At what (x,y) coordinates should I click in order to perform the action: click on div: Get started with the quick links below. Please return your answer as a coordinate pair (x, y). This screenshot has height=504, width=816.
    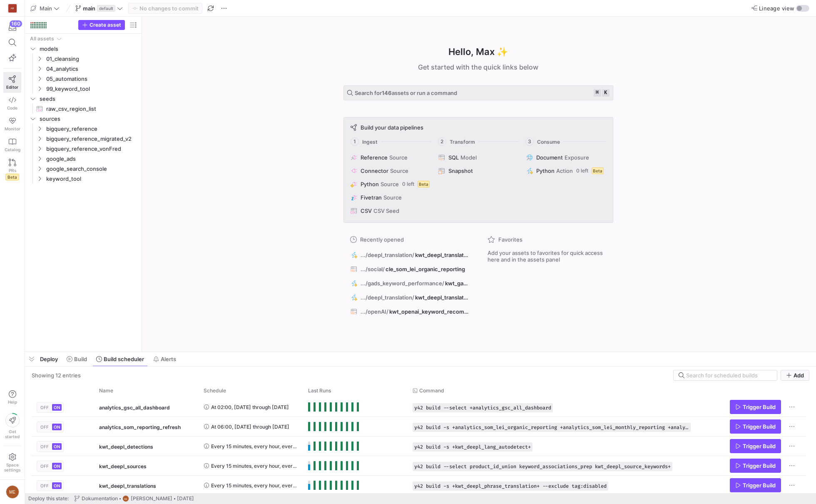
    Looking at the image, I should click on (479, 67).